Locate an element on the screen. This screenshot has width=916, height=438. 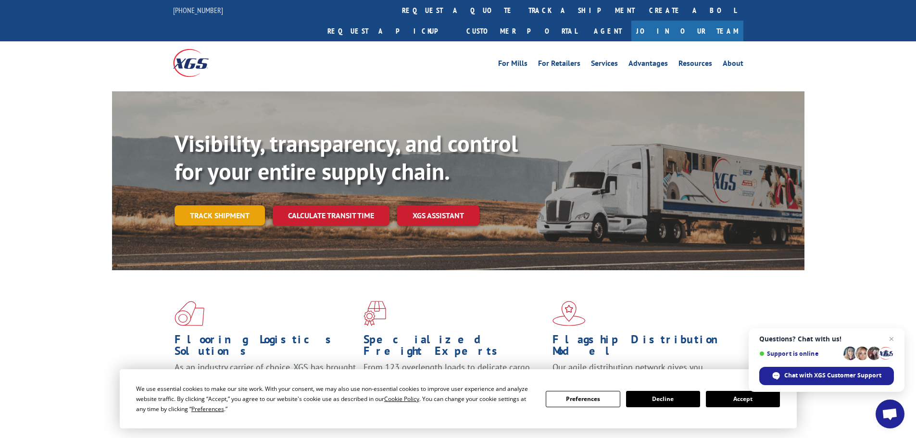
span: Support is online is located at coordinates (799, 353).